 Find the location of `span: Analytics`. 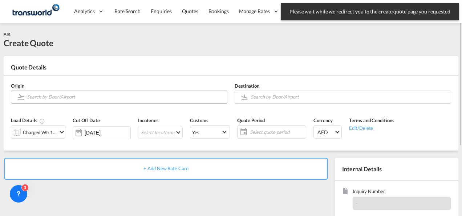

span: Analytics is located at coordinates (84, 11).